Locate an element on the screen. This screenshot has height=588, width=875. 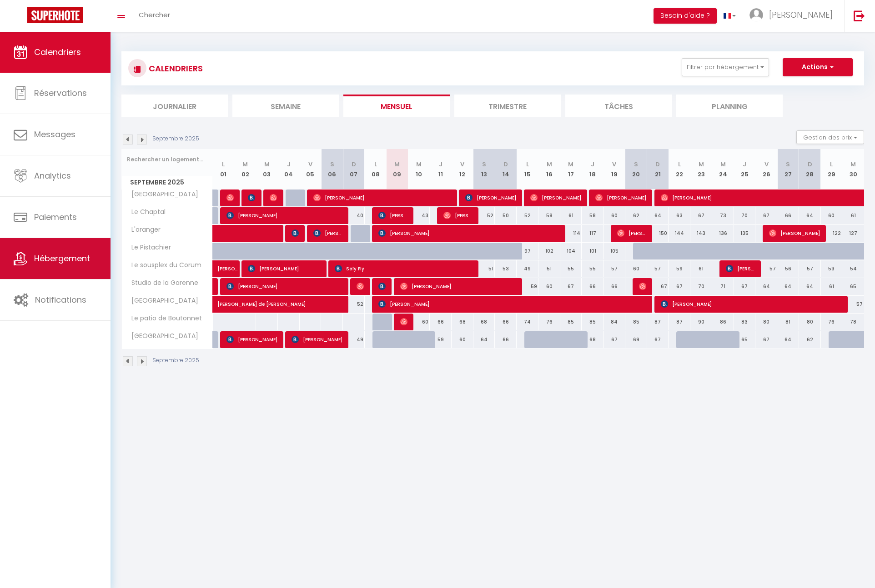
th: 17 is located at coordinates (571, 169).